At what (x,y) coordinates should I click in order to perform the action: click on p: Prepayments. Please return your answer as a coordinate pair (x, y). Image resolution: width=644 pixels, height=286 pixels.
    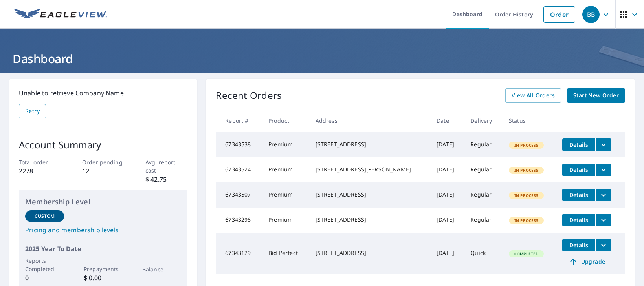
    Looking at the image, I should click on (103, 268).